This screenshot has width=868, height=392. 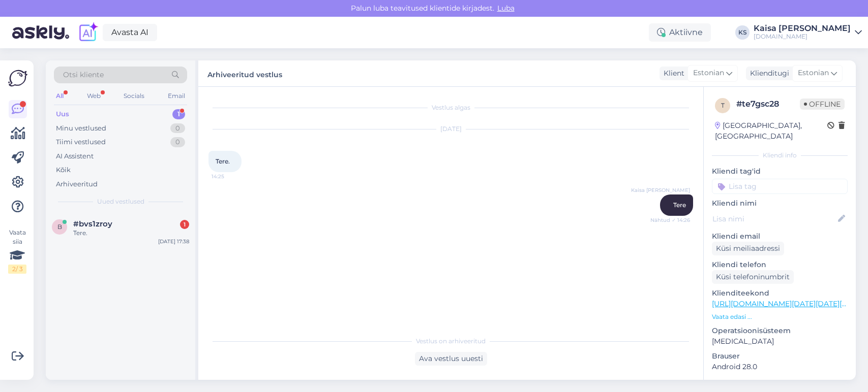 What do you see at coordinates (134, 96) in the screenshot?
I see `div: Socials` at bounding box center [134, 96].